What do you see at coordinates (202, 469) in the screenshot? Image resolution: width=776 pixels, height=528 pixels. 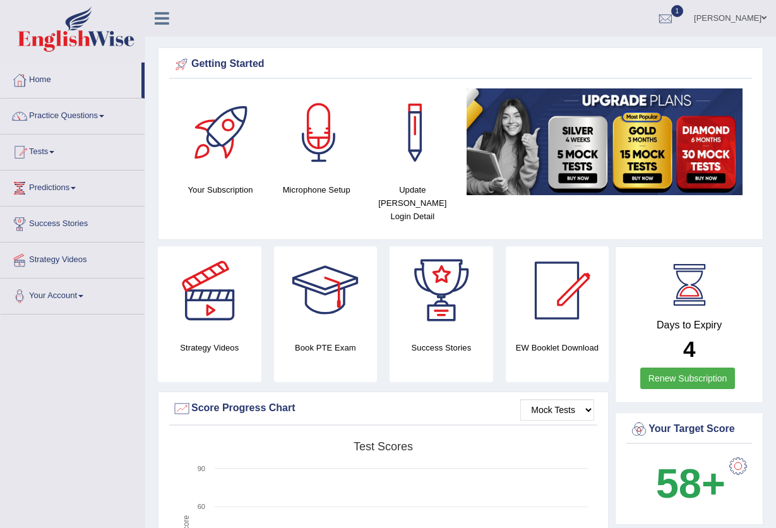 I see `text: 90` at bounding box center [202, 469].